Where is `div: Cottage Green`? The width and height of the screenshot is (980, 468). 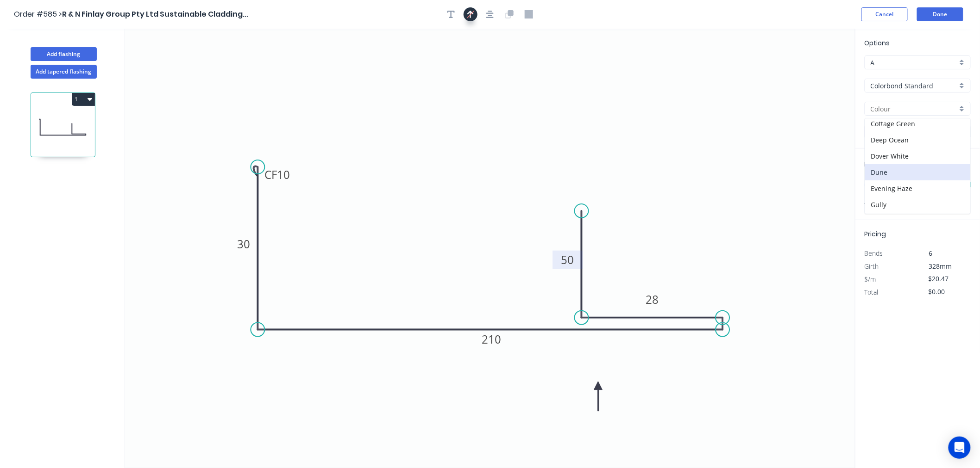
div: Cottage Green is located at coordinates (917, 123).